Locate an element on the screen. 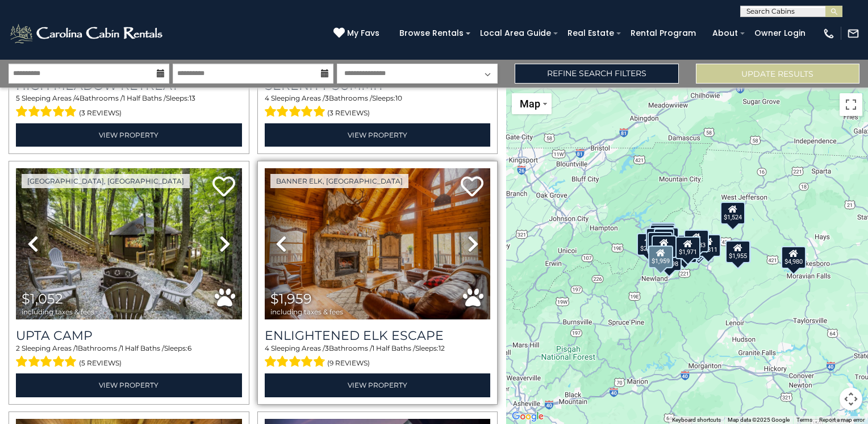  a: Browse Rentals is located at coordinates (431, 33).